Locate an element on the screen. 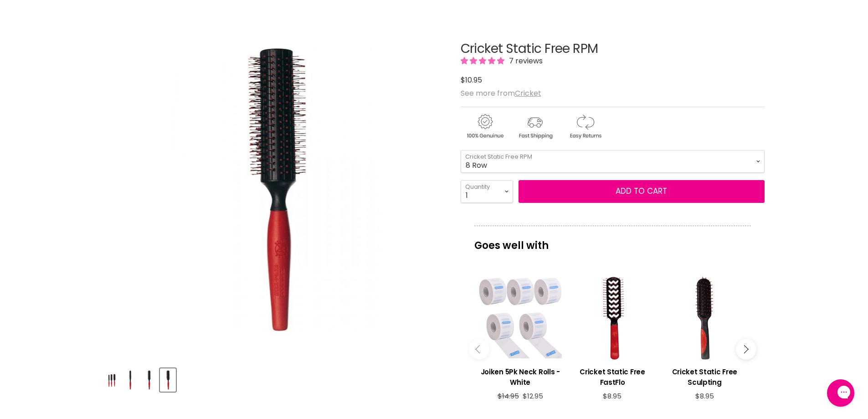  h3: Cricket Static Free FastFlo is located at coordinates (612, 377).